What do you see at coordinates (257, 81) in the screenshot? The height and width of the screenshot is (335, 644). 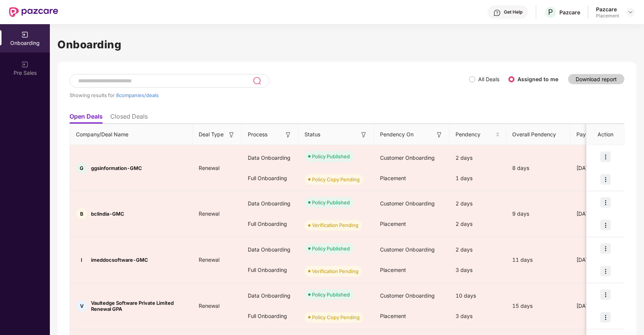 I see `img: svg+xml;base64,PHN2ZyB3aWR0aD0iMjQiIGhlaWdodD0iMjUiIHZpZXdCb3g9IjAgMCAyNCAyNSIgZmlsbD0ibm9uZSIgeG...` at bounding box center [257, 81].